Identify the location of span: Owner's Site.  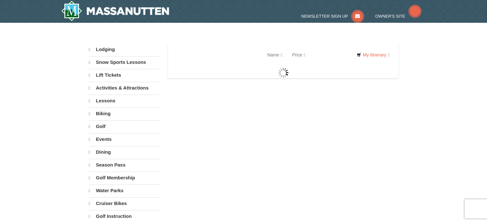
(391, 16).